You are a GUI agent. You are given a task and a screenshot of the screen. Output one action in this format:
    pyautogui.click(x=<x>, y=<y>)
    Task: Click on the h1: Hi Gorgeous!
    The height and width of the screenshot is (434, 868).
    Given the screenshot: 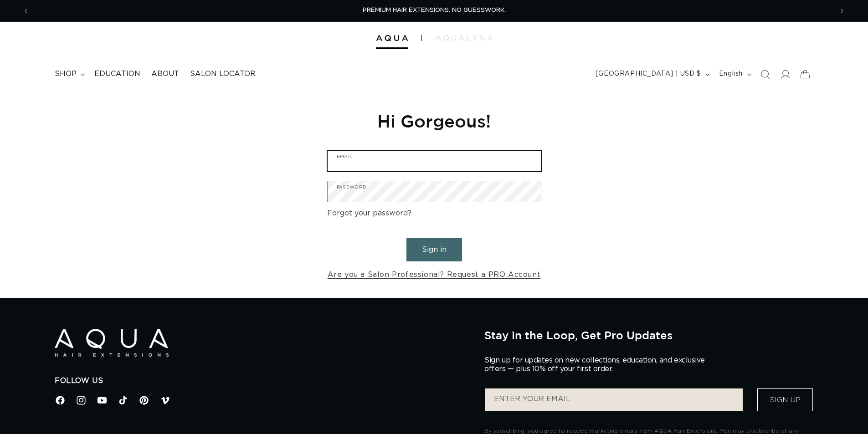 What is the action you would take?
    pyautogui.click(x=434, y=121)
    